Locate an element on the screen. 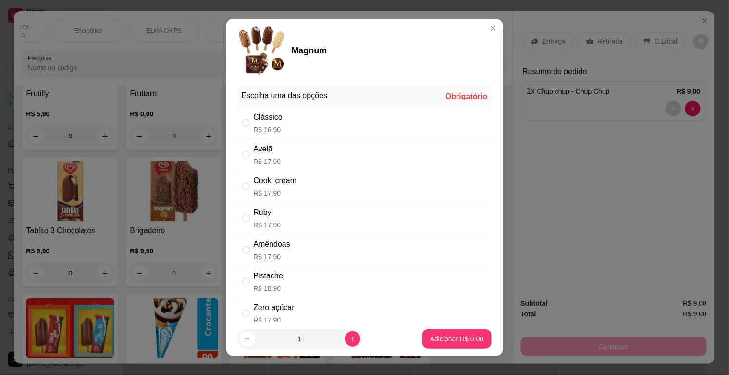 This screenshot has height=375, width=729. img: product-image is located at coordinates (262, 50).